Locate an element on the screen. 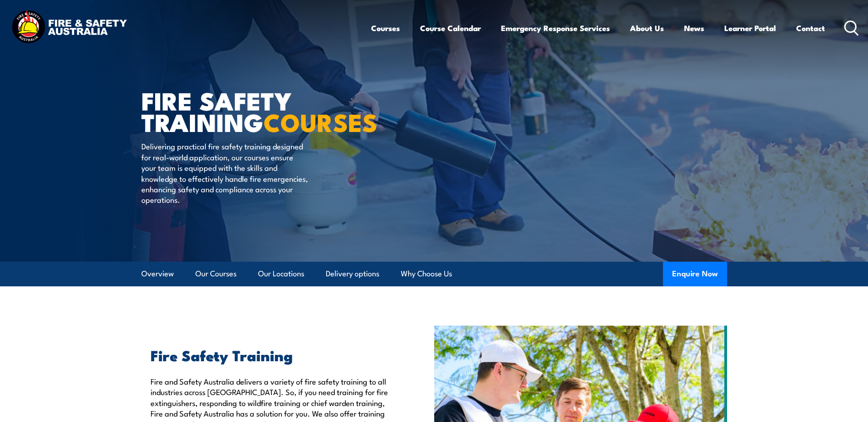  a: About Us is located at coordinates (647, 28).